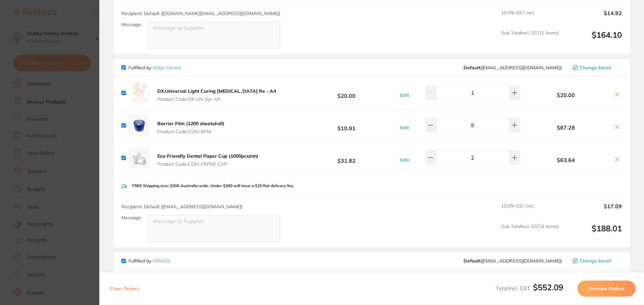 The width and height of the screenshot is (644, 305). I want to click on span: Sub Total Incl. GST ( 1 Items), so click(530, 39).